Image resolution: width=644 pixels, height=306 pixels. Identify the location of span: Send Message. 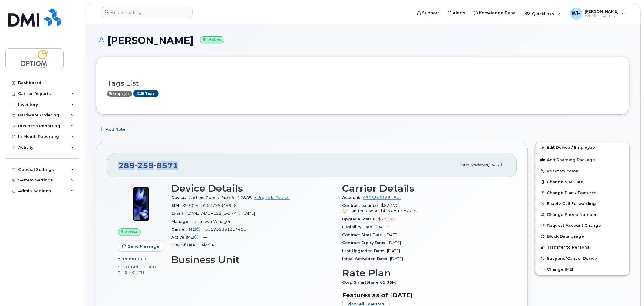
(143, 246).